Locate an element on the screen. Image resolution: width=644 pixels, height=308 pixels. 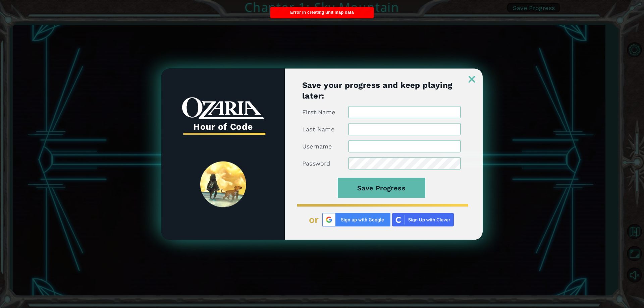
label: Last Name is located at coordinates (318, 129).